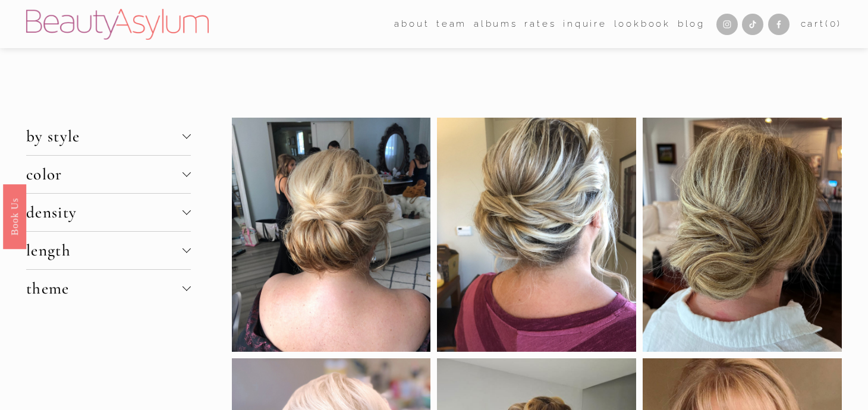 This screenshot has height=410, width=868. Describe the element at coordinates (412, 24) in the screenshot. I see `span: about` at that location.